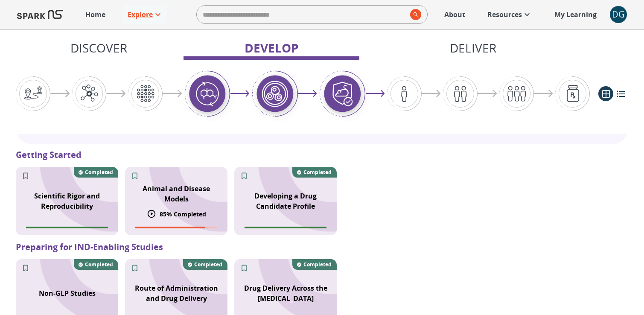  What do you see at coordinates (473, 48) in the screenshot?
I see `p: Deliver` at bounding box center [473, 48].